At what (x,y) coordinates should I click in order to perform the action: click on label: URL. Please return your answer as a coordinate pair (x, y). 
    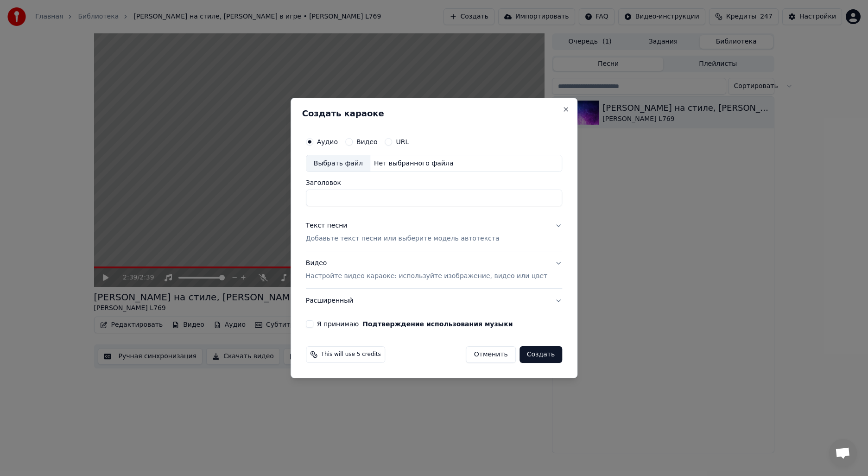
    Looking at the image, I should click on (403, 142).